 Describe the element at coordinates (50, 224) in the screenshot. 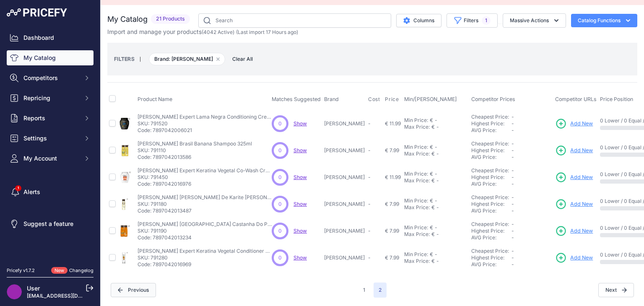

I see `a: Suggest a feature` at that location.